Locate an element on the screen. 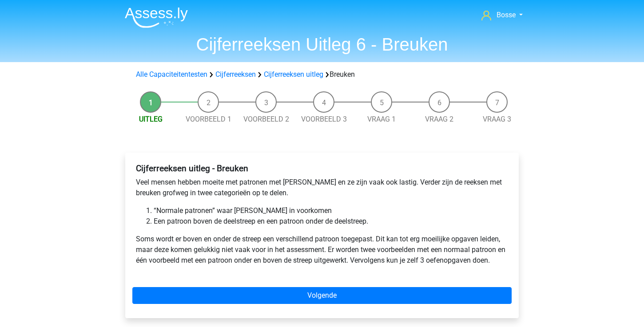 The width and height of the screenshot is (644, 327). p: Soms wordt er boven en onder de streep een verschillend patroon toegepast. Dit kan tot erg moeili... is located at coordinates (322, 250).